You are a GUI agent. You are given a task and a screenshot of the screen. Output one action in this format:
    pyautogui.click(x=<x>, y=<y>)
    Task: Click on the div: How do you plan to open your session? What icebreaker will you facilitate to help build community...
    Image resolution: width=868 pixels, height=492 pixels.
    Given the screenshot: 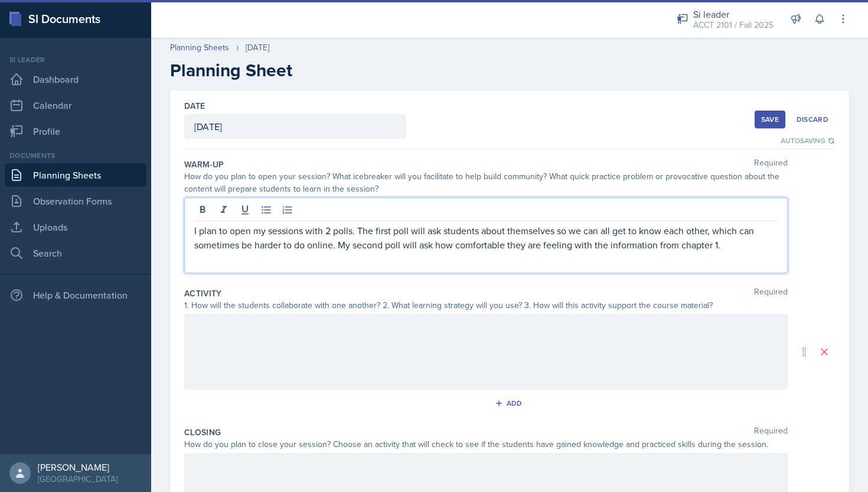 What is the action you would take?
    pyautogui.click(x=486, y=183)
    